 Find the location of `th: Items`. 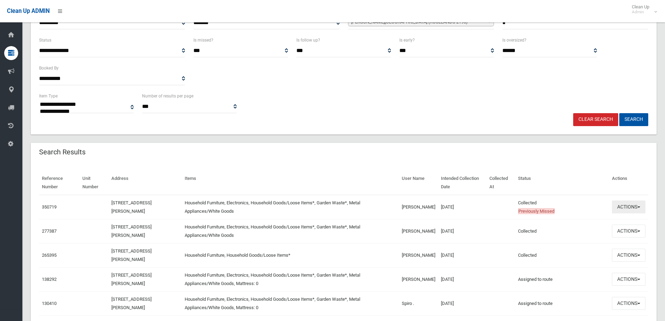

th: Items is located at coordinates (290, 183).